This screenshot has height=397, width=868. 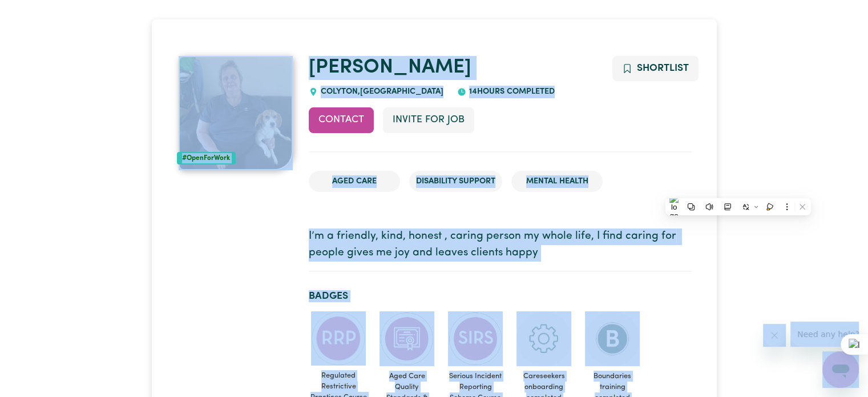 What do you see at coordinates (207, 159) in the screenshot?
I see `div: #OpenForWork` at bounding box center [207, 159].